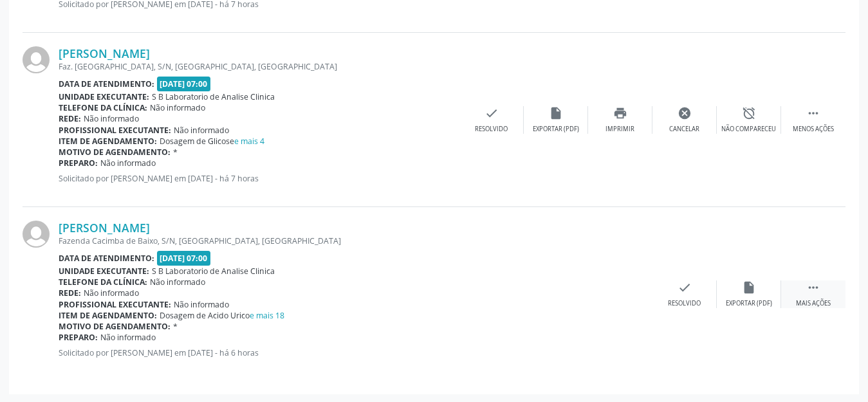 The image size is (868, 402). Describe the element at coordinates (621, 113) in the screenshot. I see `i: print` at that location.